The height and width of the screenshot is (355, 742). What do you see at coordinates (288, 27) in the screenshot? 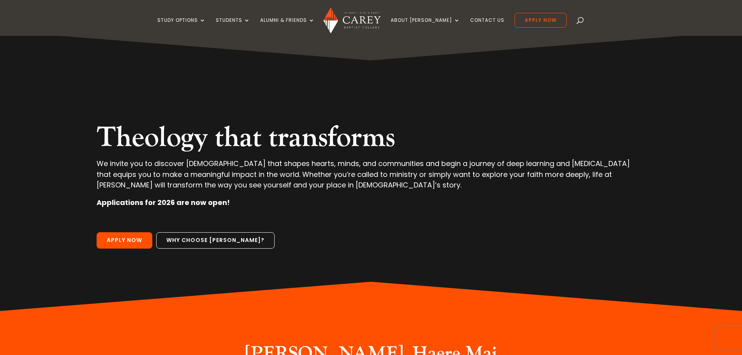
I see `a: Alumni & Friends` at bounding box center [288, 27].